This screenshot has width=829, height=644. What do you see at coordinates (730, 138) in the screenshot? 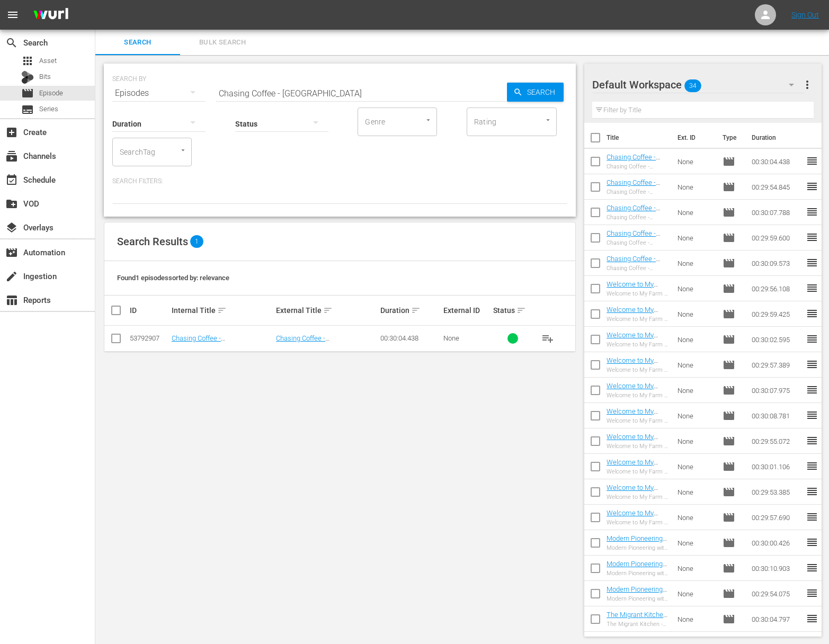
I see `th: Type` at bounding box center [730, 138].